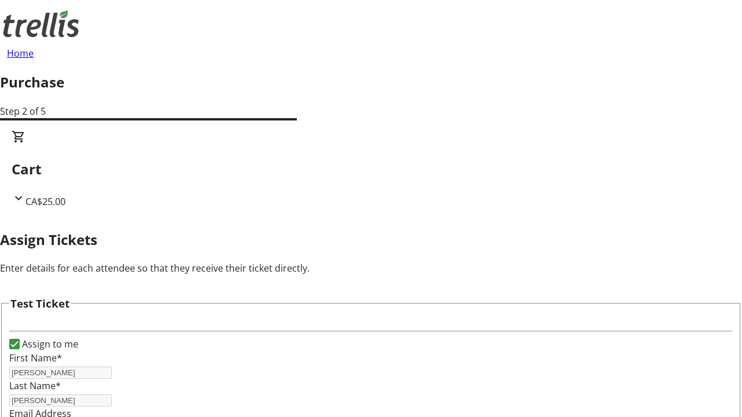 The height and width of the screenshot is (417, 742). I want to click on label: Assign to me, so click(49, 344).